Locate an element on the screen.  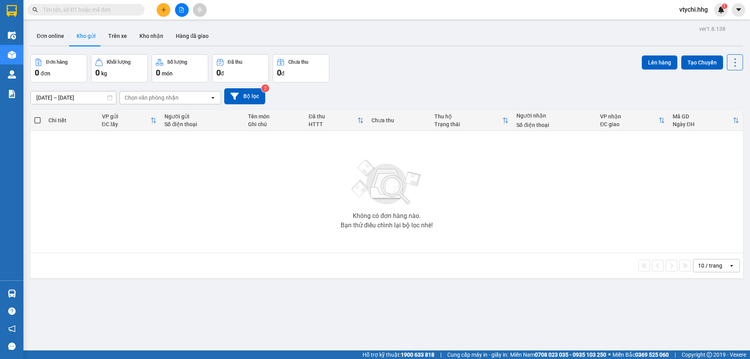
span: message is located at coordinates (12, 346).